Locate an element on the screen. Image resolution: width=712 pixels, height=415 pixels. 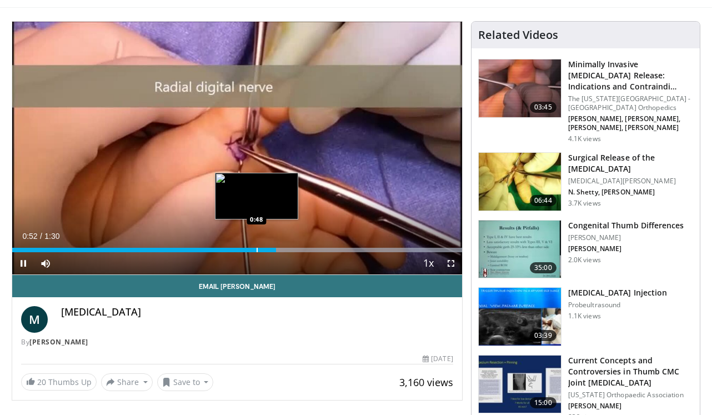
h4: Related Videos is located at coordinates (518, 35).